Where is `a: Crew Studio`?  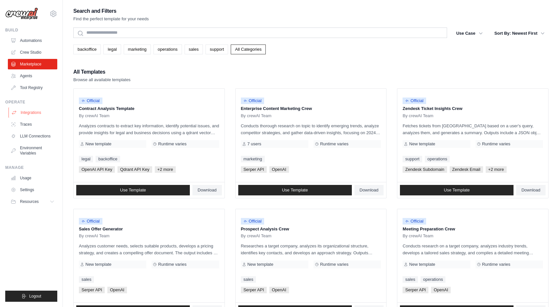 a: Crew Studio is located at coordinates (32, 52).